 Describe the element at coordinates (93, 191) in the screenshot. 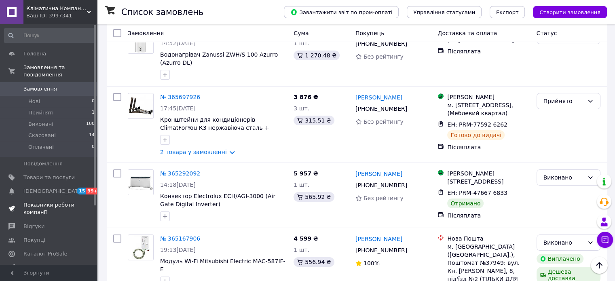

I see `span: 99+` at that location.